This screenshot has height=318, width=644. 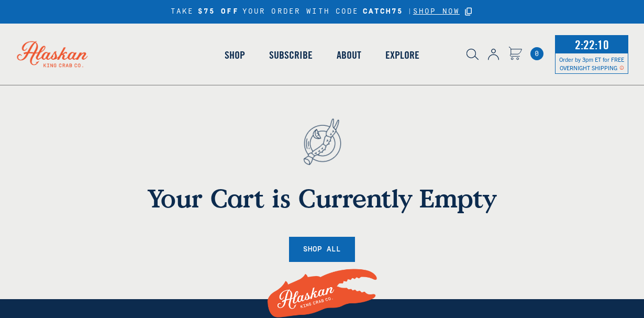 What do you see at coordinates (348, 55) in the screenshot?
I see `a: About` at bounding box center [348, 55].